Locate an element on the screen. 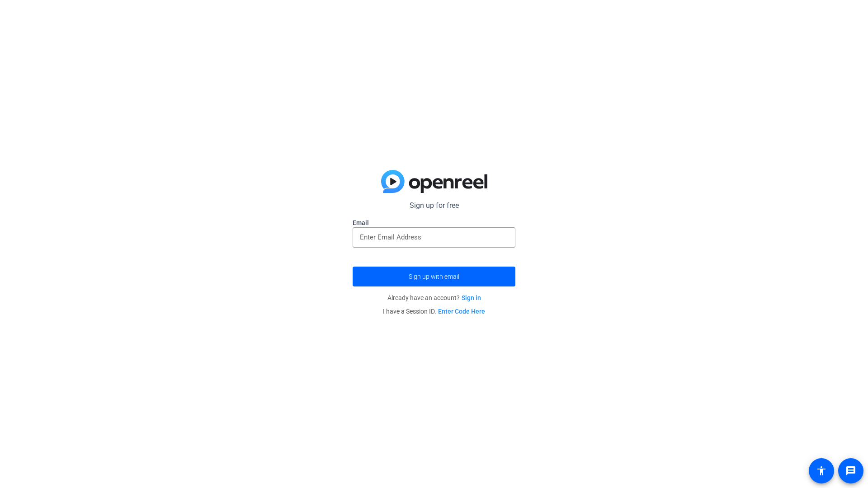 This screenshot has width=868, height=488. mat-icon: accessibility is located at coordinates (821, 471).